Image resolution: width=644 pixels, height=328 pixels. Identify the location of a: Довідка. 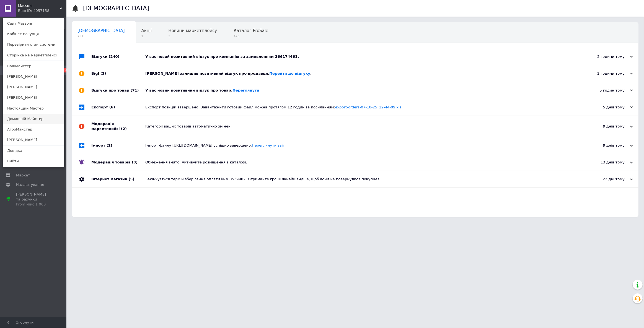
(34, 151).